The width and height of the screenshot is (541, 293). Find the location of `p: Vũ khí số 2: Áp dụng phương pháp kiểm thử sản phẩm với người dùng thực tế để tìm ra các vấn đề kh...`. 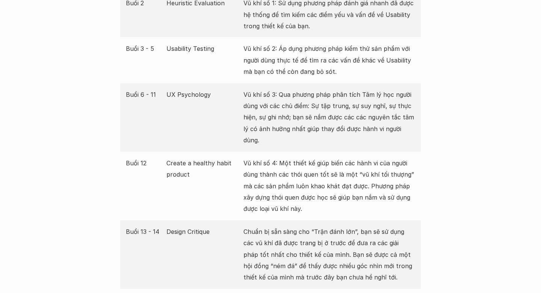

p: Vũ khí số 2: Áp dụng phương pháp kiểm thử sản phẩm với người dùng thực tế để tìm ra các vấn đề kh... is located at coordinates (329, 60).